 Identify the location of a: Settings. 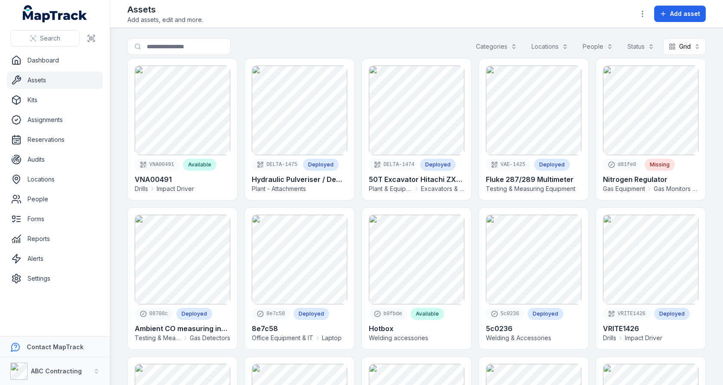
(55, 278).